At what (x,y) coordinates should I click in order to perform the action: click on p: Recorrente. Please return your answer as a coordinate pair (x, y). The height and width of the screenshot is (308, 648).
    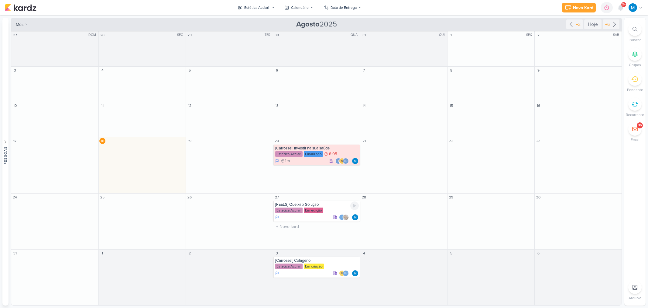
    Looking at the image, I should click on (635, 115).